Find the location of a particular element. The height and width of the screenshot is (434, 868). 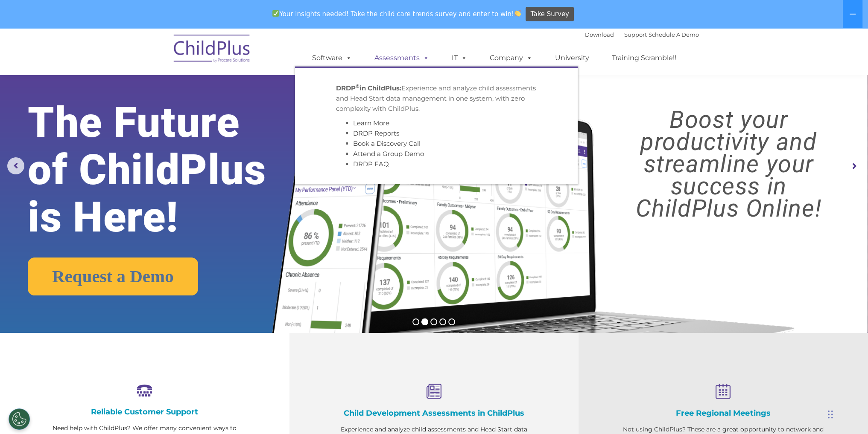

p: Experience and analyze child assessments and Head Start data management in one system, with zero ... is located at coordinates (436, 98).